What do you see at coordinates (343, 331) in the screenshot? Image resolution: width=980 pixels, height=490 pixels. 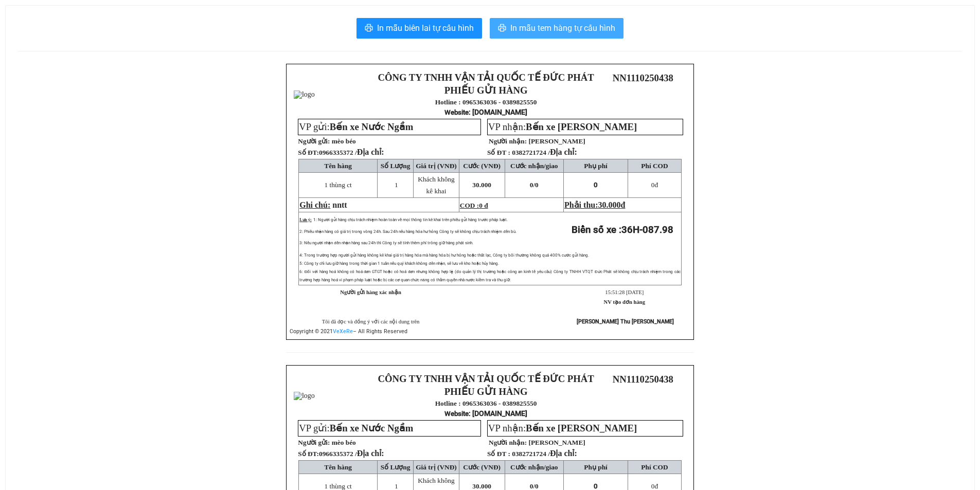 I see `a: VeXeRe` at bounding box center [343, 331].